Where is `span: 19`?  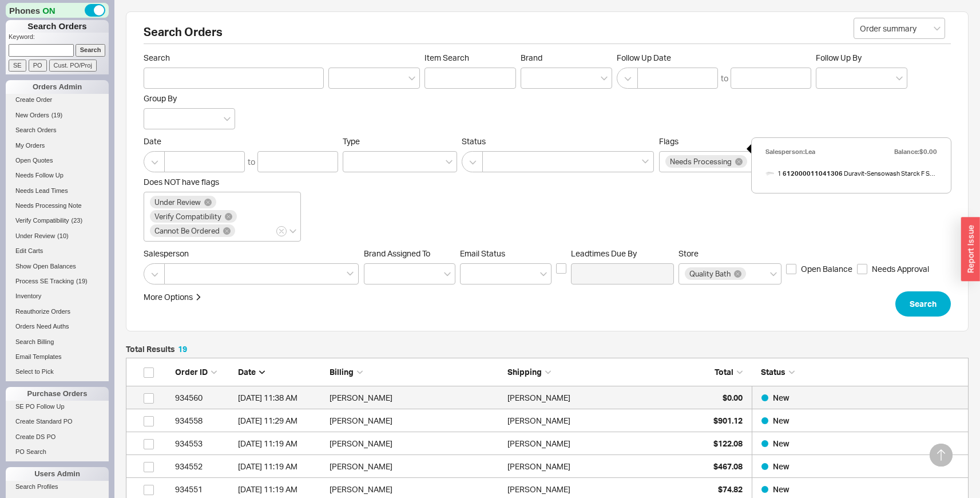
span: 19 is located at coordinates (182, 349).